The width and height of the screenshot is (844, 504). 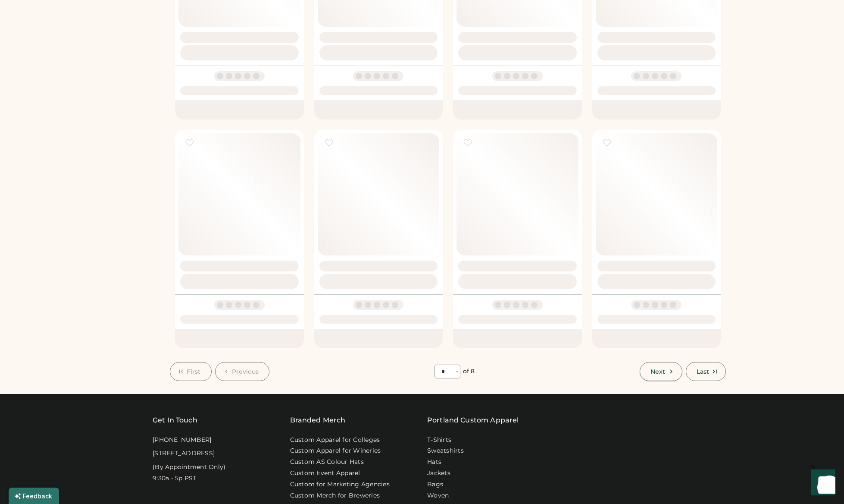 I want to click on button: Previous, so click(x=243, y=372).